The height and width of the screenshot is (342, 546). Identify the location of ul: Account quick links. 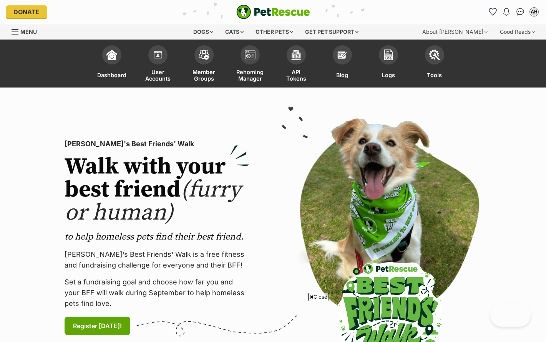
(513, 12).